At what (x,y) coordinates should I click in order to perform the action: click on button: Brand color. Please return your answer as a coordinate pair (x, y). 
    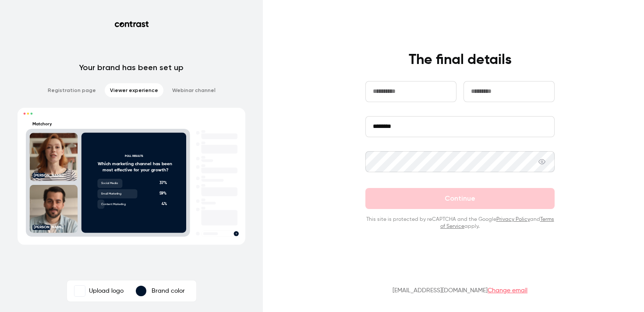
    Looking at the image, I should click on (162, 291).